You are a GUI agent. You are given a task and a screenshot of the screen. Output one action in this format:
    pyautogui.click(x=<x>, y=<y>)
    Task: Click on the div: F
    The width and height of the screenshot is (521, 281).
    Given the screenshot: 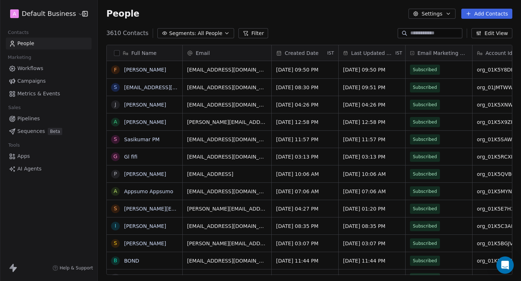 What is the action you would take?
    pyautogui.click(x=115, y=70)
    